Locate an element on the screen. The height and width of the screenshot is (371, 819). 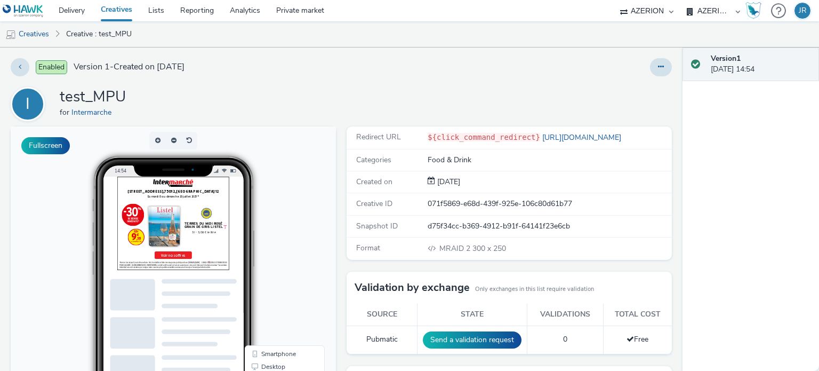
div: I is located at coordinates (28, 104).